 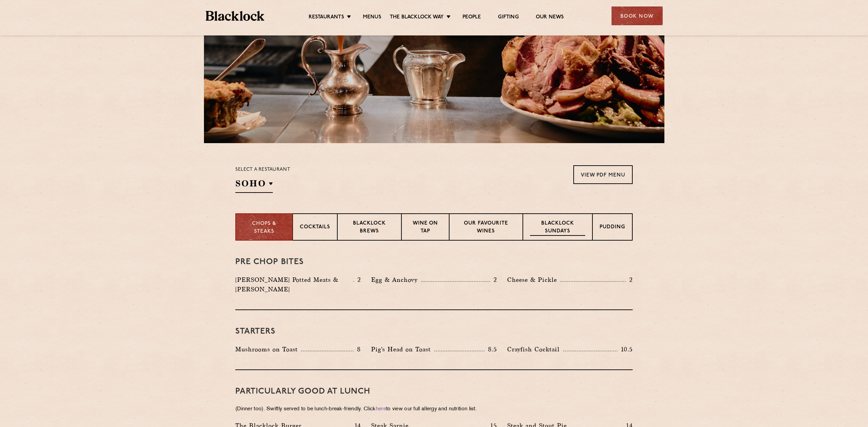 I want to click on a: Gifting, so click(x=508, y=17).